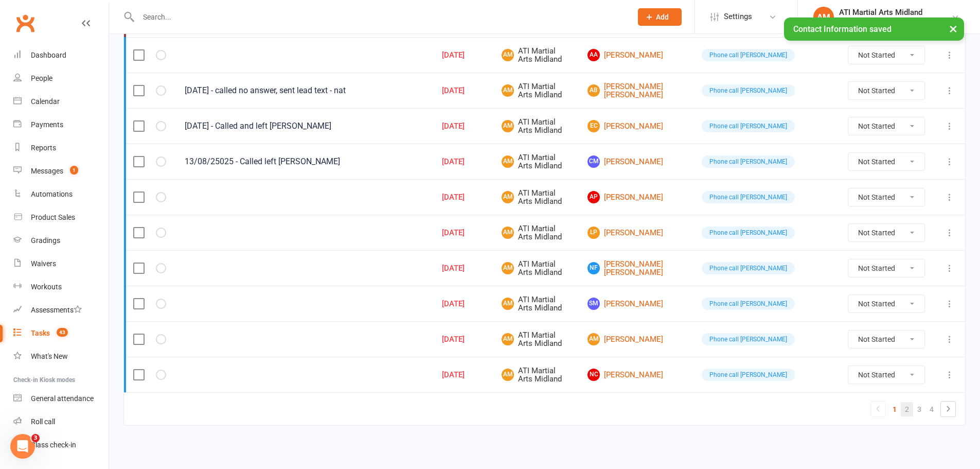 This screenshot has height=469, width=980. What do you see at coordinates (61, 422) in the screenshot?
I see `a: Roll call` at bounding box center [61, 422].